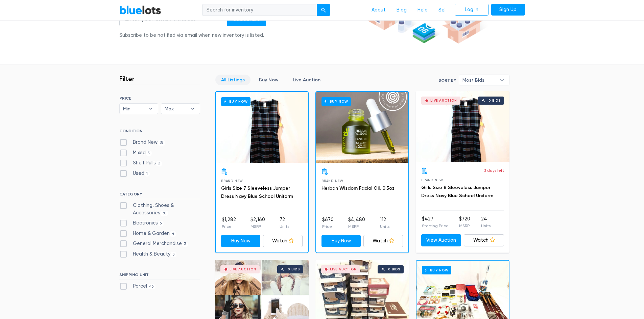 This screenshot has height=319, width=644. Describe the element at coordinates (141, 163) in the screenshot. I see `label: Shelf Pulls` at that location.